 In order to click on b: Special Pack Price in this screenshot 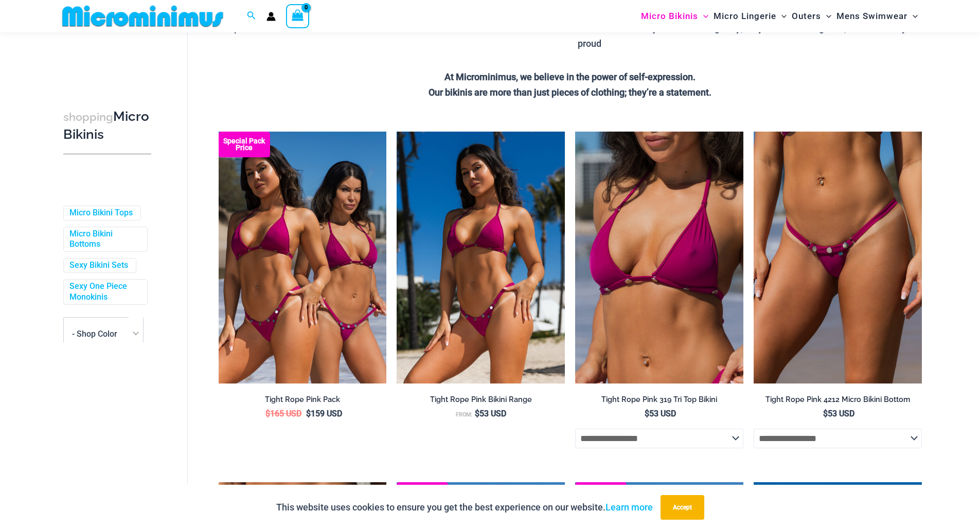, I will do `click(245, 144)`.